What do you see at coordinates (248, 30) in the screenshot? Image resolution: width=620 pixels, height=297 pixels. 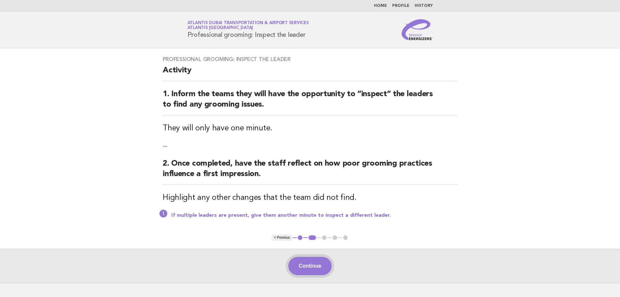 I see `h1: Professional grooming: Inspect the leader` at bounding box center [248, 30].